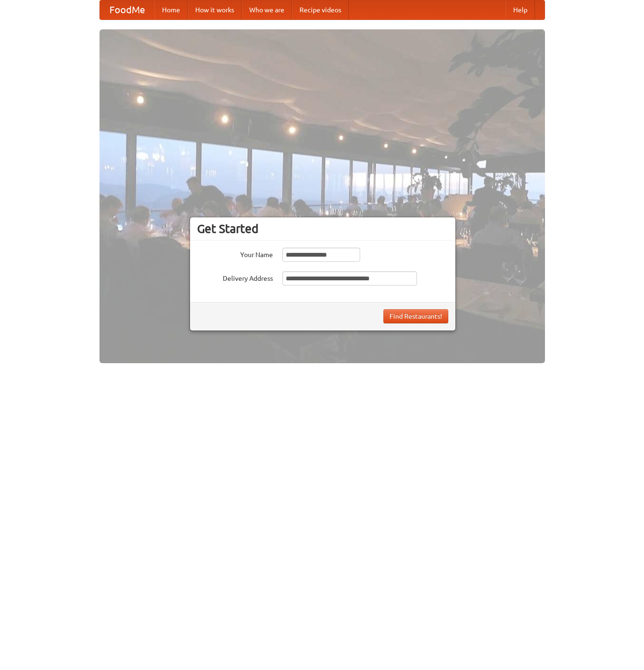 Image resolution: width=644 pixels, height=670 pixels. Describe the element at coordinates (235, 254) in the screenshot. I see `label: Your Name` at that location.